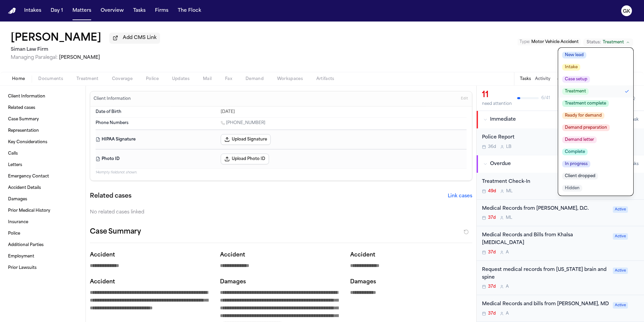 The height and width of the screenshot is (322, 644). What do you see at coordinates (181, 79) in the screenshot?
I see `span: Updates` at bounding box center [181, 79].